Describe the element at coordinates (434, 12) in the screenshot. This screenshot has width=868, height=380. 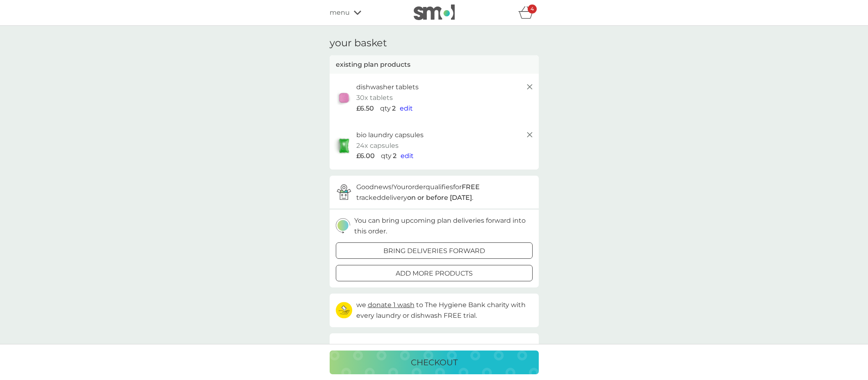
I see `img: smol` at that location.